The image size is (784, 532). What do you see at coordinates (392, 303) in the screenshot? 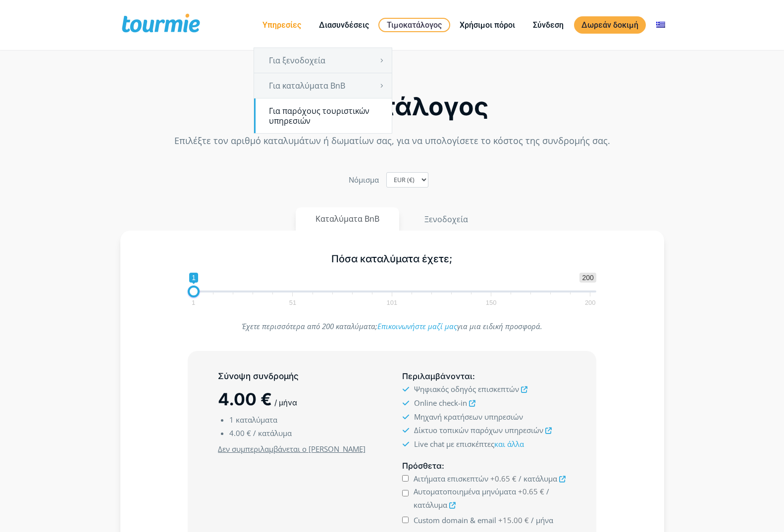
I see `span: 101` at bounding box center [392, 303].